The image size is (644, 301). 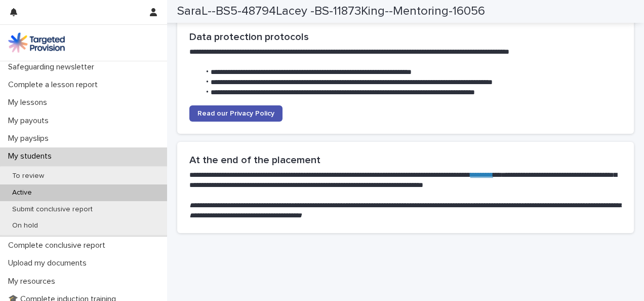 What do you see at coordinates (33, 281) in the screenshot?
I see `p: My resources` at bounding box center [33, 281].